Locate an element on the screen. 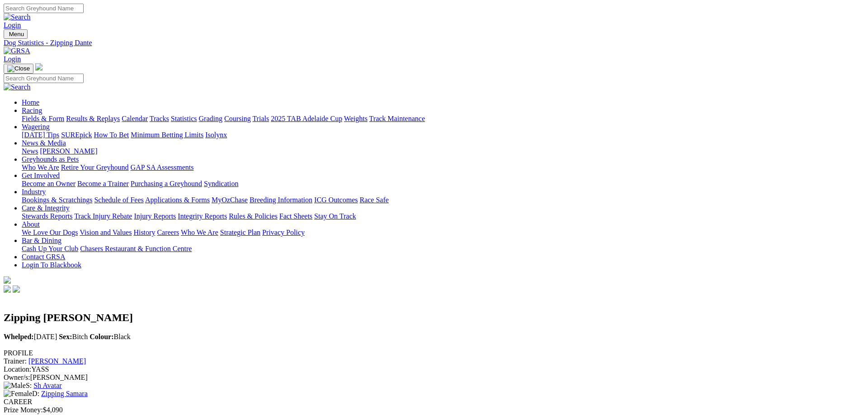  div: Wagering is located at coordinates (443, 135).